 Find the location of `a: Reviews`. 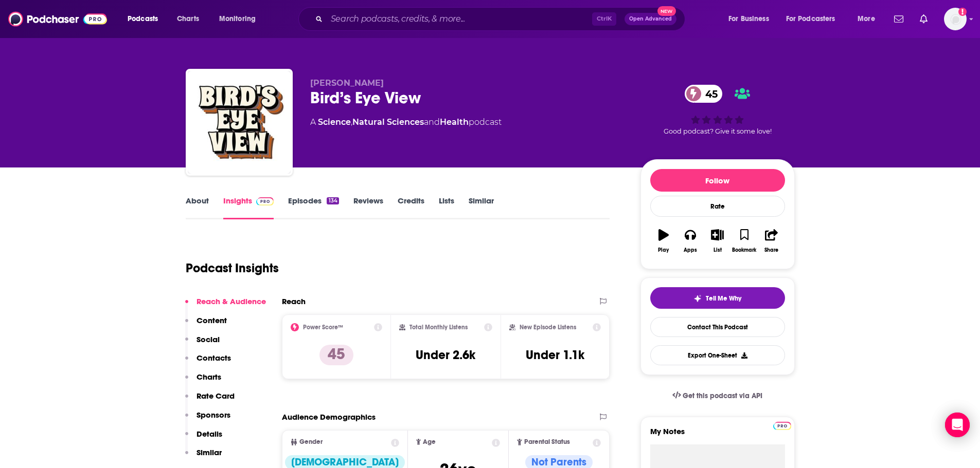

a: Reviews is located at coordinates (368, 208).